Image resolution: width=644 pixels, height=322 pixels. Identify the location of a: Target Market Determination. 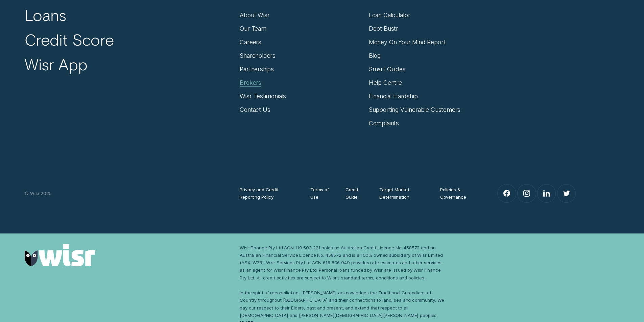
(403, 193).